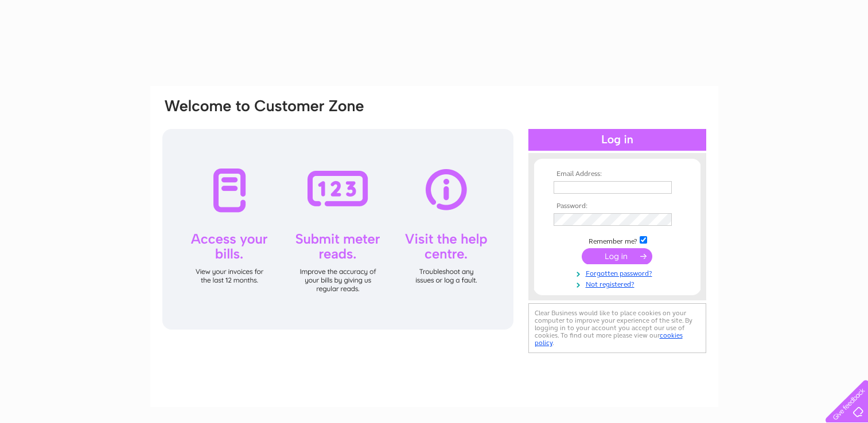 This screenshot has width=868, height=423. What do you see at coordinates (617, 174) in the screenshot?
I see `th: Email Address:` at bounding box center [617, 174].